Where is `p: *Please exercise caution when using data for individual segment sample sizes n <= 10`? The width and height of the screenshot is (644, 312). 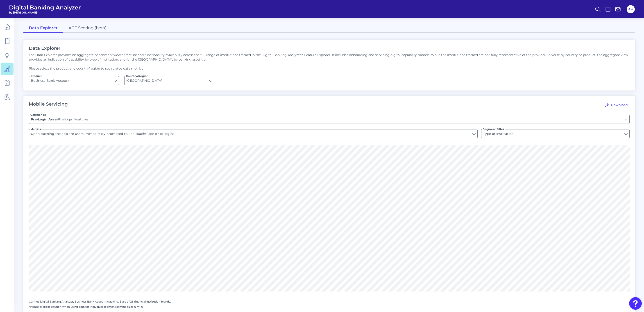
p: *Please exercise caution when using data for individual segment sample sizes n <= 10 is located at coordinates (329, 307).